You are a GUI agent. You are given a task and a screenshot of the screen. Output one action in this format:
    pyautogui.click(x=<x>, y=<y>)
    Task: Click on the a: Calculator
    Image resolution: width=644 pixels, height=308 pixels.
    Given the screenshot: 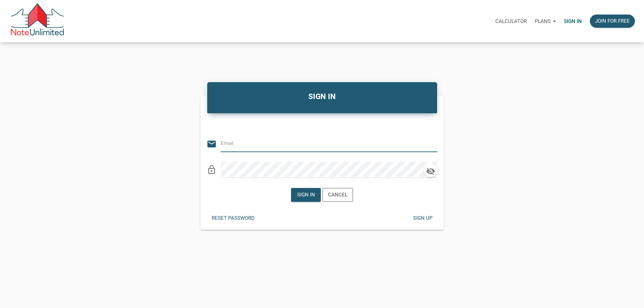 What is the action you would take?
    pyautogui.click(x=511, y=21)
    